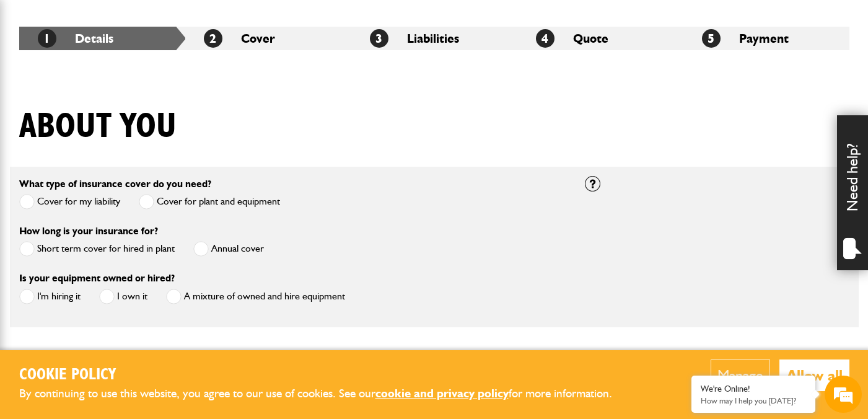 Image resolution: width=868 pixels, height=419 pixels. What do you see at coordinates (326, 393) in the screenshot?
I see `p: By continuing to use this website, you agree to our use of cookies. See our for more information.` at bounding box center [326, 393].